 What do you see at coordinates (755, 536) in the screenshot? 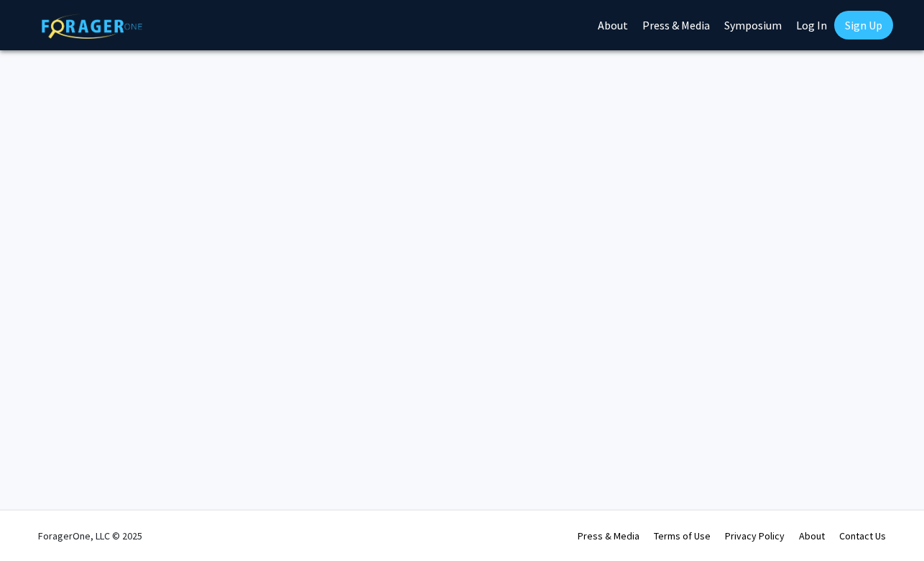
I see `a: Privacy Policy` at bounding box center [755, 536].